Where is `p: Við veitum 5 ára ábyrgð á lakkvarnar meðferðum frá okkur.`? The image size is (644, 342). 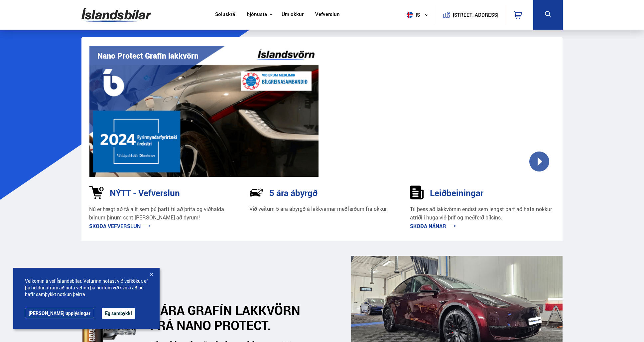
p: Við veitum 5 ára ábyrgð á lakkvarnar meðferðum frá okkur. is located at coordinates (318, 209).